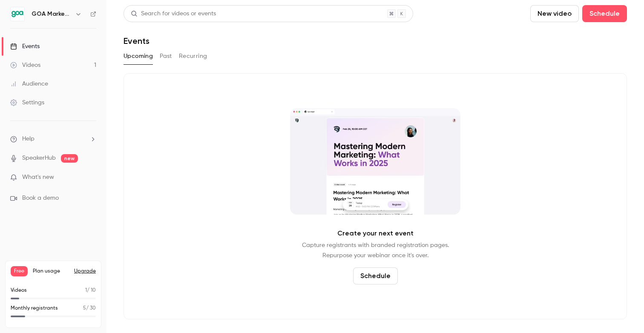 The width and height of the screenshot is (644, 333). Describe the element at coordinates (555, 13) in the screenshot. I see `button: New video` at that location.